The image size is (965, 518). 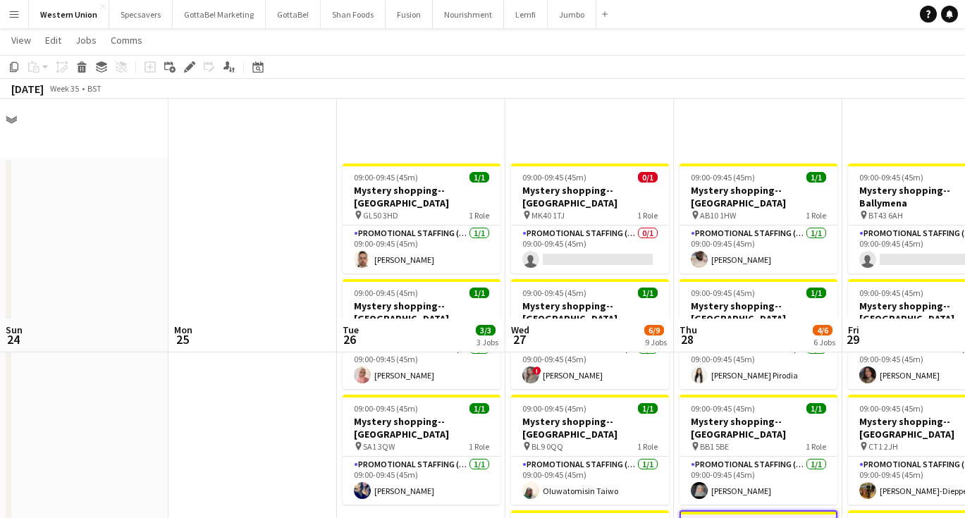 What do you see at coordinates (548, 215) in the screenshot?
I see `span: MK40 1TJ` at bounding box center [548, 215].